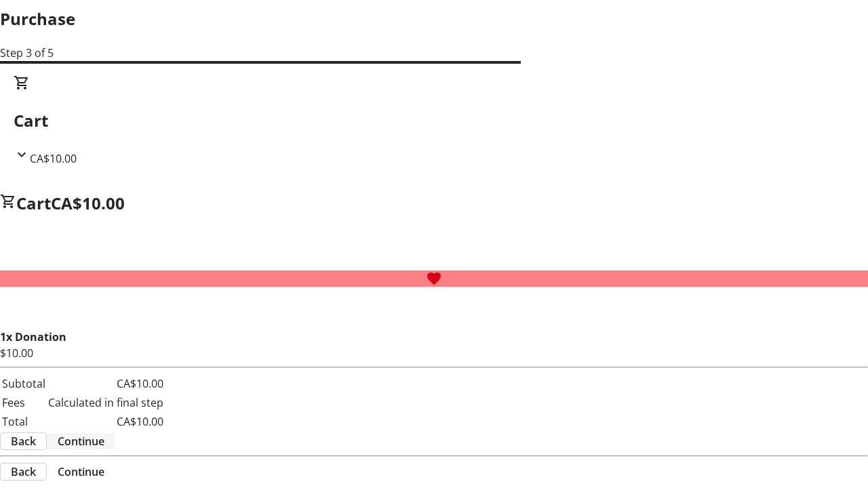 The height and width of the screenshot is (488, 868). I want to click on span: Cart, so click(34, 203).